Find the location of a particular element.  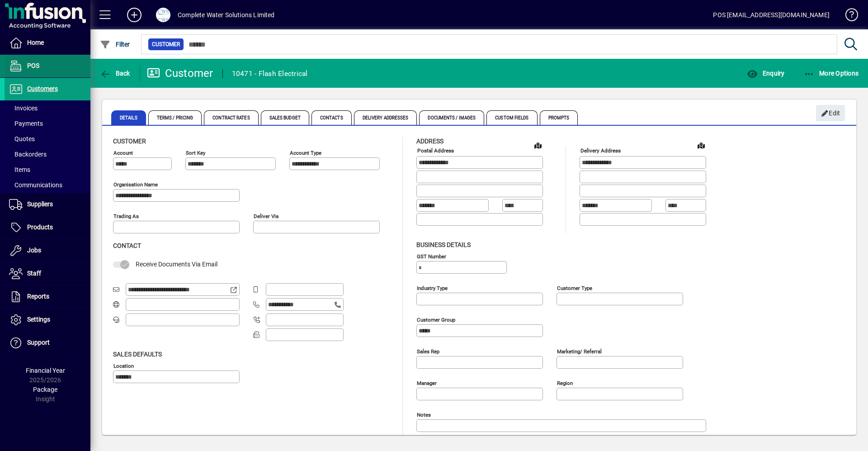

mat-label: Industry type is located at coordinates (432, 288).